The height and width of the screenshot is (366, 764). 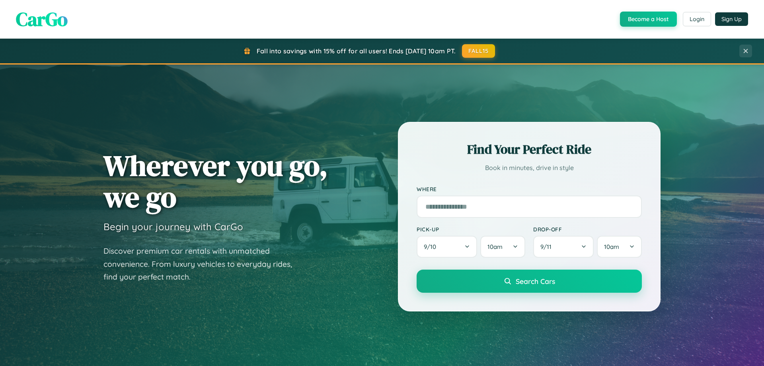 What do you see at coordinates (432, 246) in the screenshot?
I see `span: 9 / 10` at bounding box center [432, 246].